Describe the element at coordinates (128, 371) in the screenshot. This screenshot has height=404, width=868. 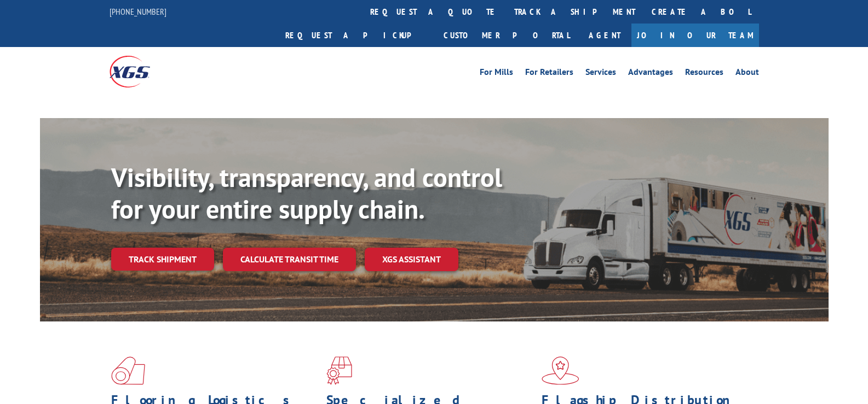
I see `img: xgs-icon-total-supply-chain-intelligence-red` at that location.